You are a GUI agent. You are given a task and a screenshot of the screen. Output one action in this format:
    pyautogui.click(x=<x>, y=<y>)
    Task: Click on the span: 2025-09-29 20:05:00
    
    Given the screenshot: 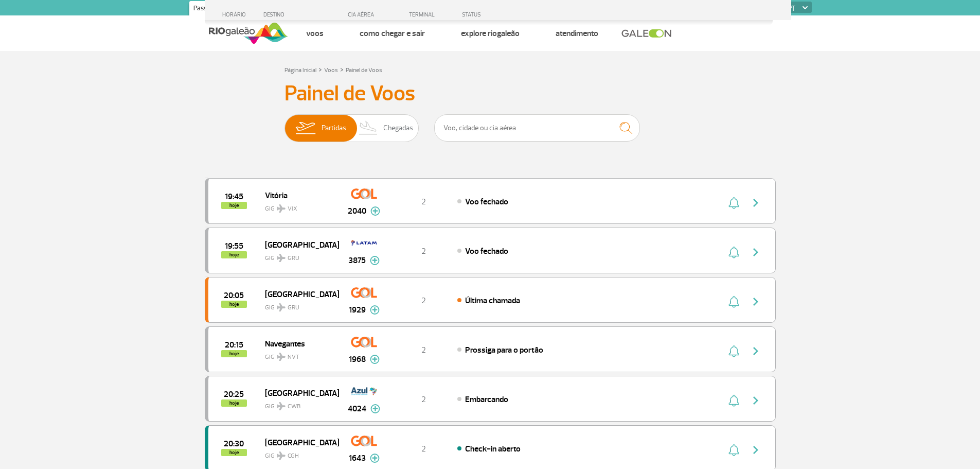 What is the action you would take?
    pyautogui.click(x=233, y=296)
    